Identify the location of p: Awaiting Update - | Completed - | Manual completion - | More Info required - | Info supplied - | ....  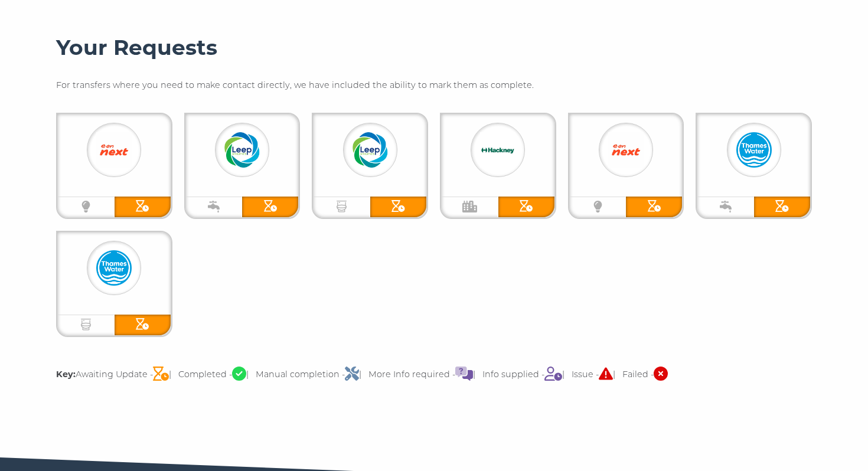
(434, 375).